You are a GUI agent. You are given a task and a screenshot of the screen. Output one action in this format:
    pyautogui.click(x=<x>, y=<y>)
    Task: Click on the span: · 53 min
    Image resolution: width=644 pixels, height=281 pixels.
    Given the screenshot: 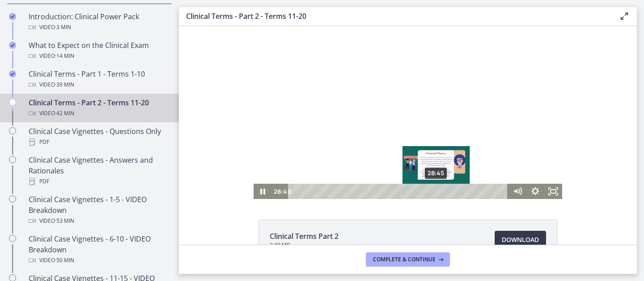 What is the action you would take?
    pyautogui.click(x=64, y=221)
    